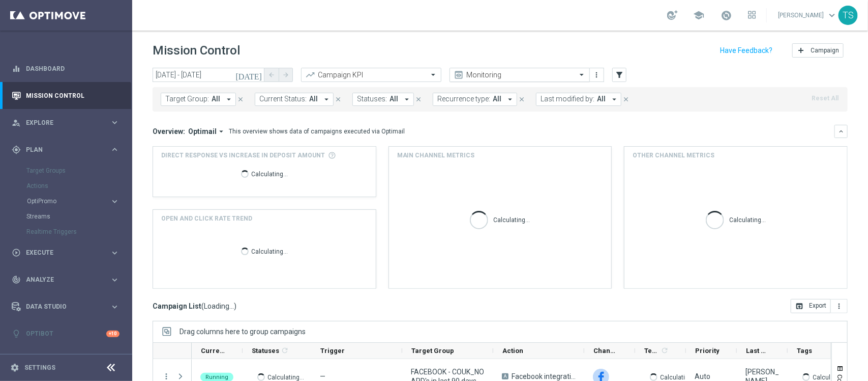  I want to click on i: preview, so click(458, 75).